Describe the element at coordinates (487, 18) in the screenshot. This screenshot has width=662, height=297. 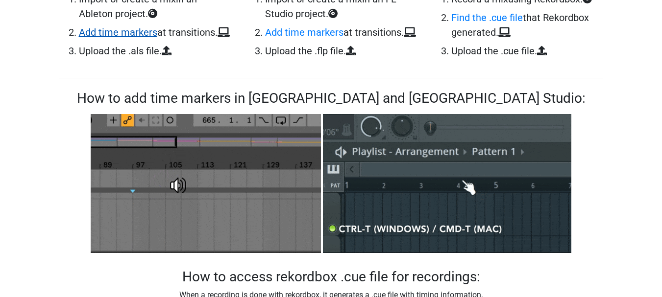
I see `a: Find the .cue file` at that location.